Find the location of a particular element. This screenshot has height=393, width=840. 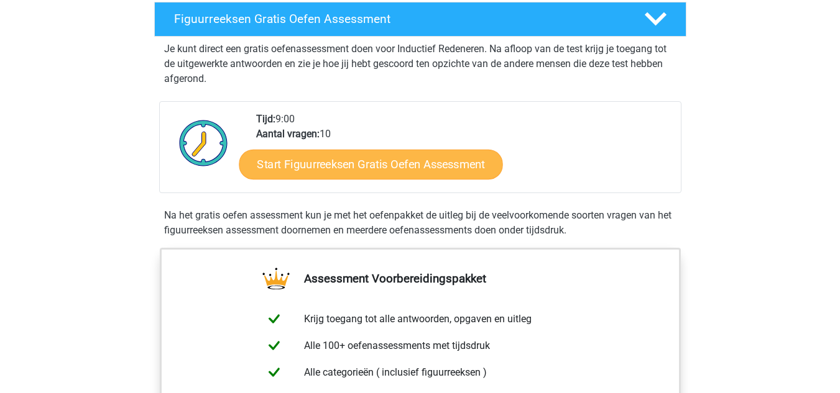

a: Start Figuurreeksen Gratis Oefen Assessment is located at coordinates (370, 164).